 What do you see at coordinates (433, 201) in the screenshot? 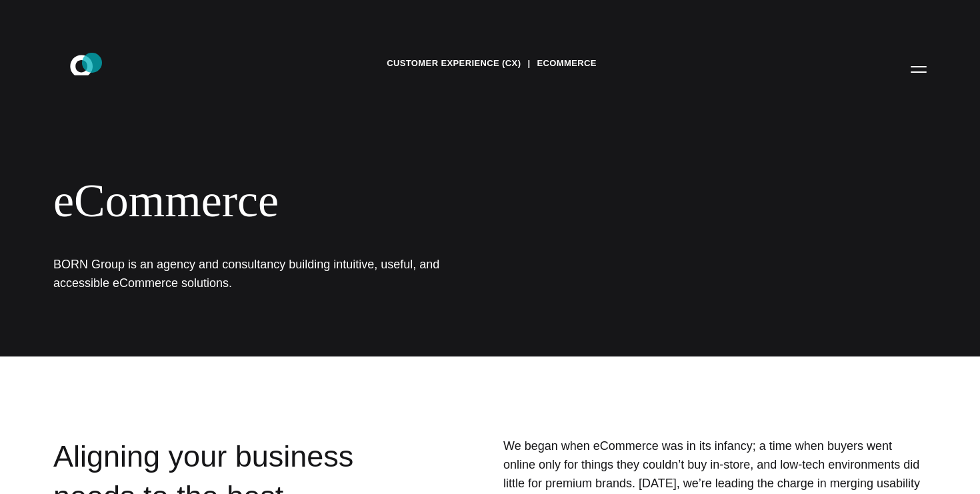
I see `div: eCommerce` at bounding box center [433, 201].